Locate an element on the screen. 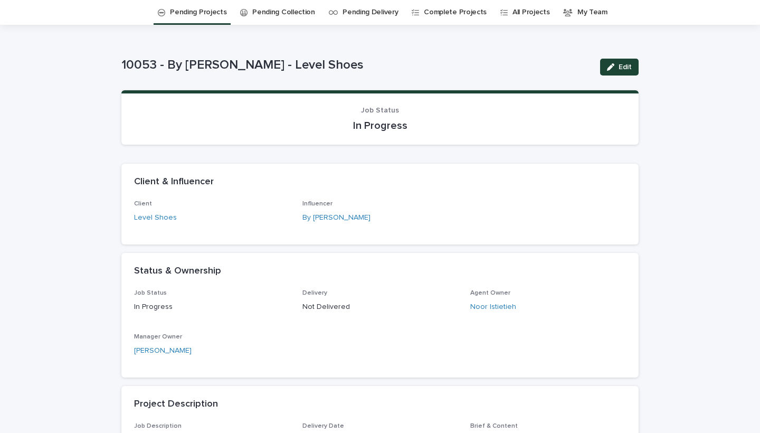 The image size is (760, 433). button: Edit is located at coordinates (619, 67).